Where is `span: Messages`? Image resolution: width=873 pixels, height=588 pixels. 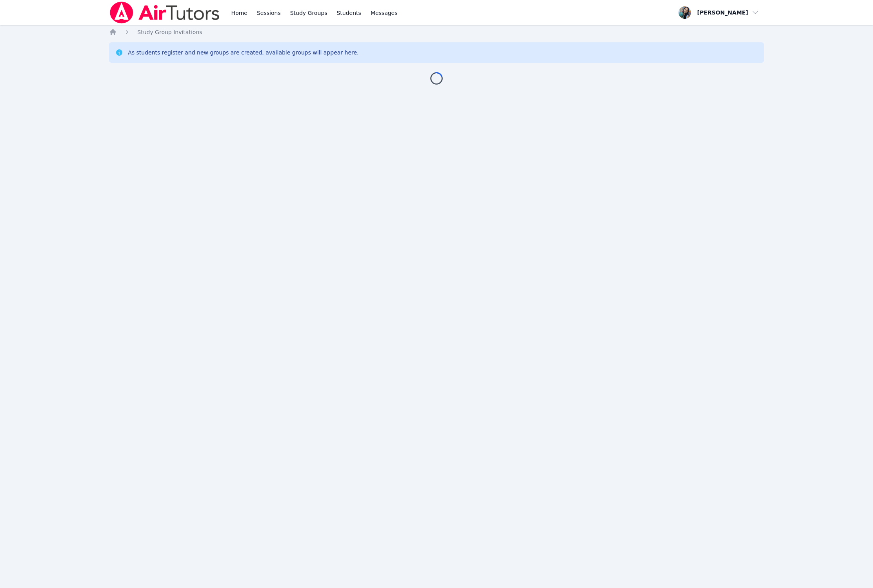 span: Messages is located at coordinates (384, 13).